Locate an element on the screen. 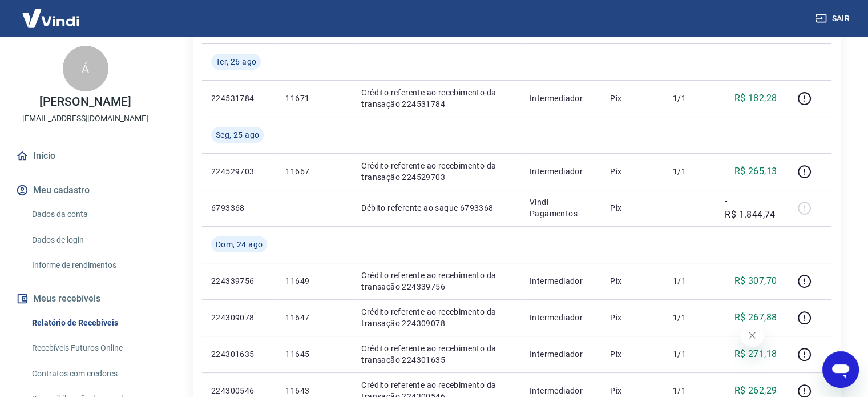 The height and width of the screenshot is (397, 868). p: 11643 is located at coordinates (314, 391).